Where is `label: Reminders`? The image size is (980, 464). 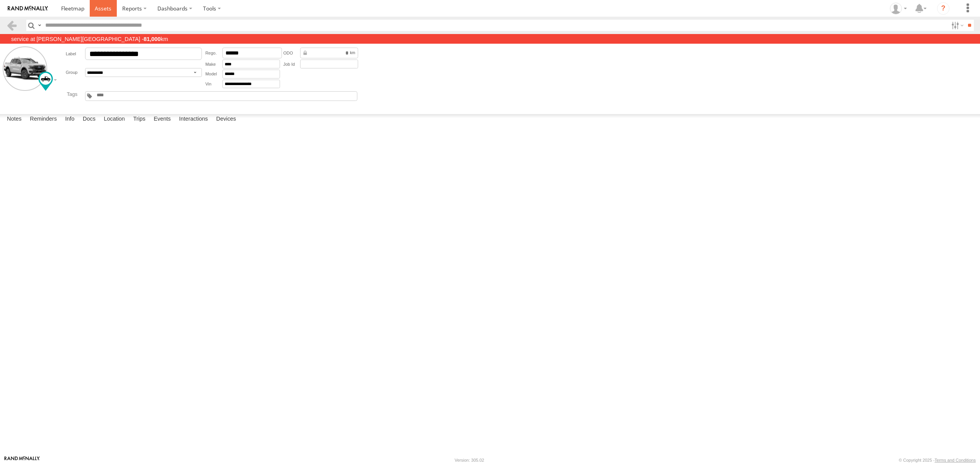
label: Reminders is located at coordinates (43, 120).